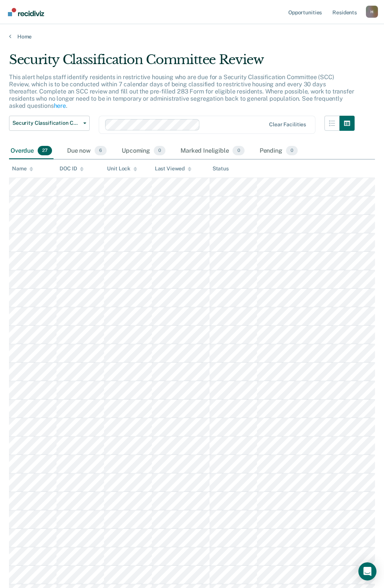 Image resolution: width=384 pixels, height=588 pixels. What do you see at coordinates (86, 151) in the screenshot?
I see `div: Due now6` at bounding box center [86, 151].